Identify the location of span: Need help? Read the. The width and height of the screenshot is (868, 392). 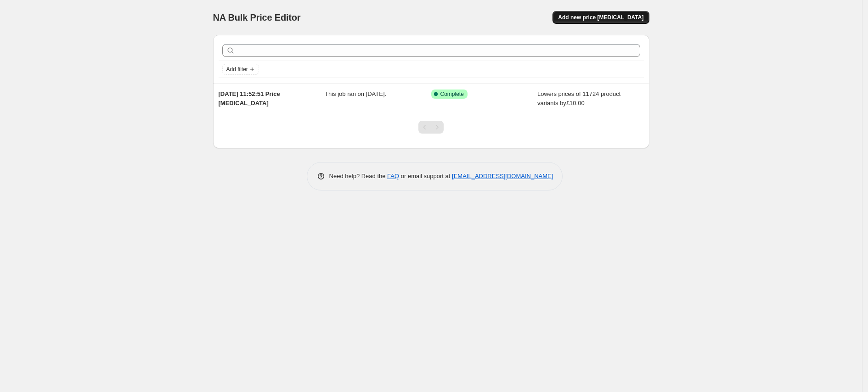
(358, 176).